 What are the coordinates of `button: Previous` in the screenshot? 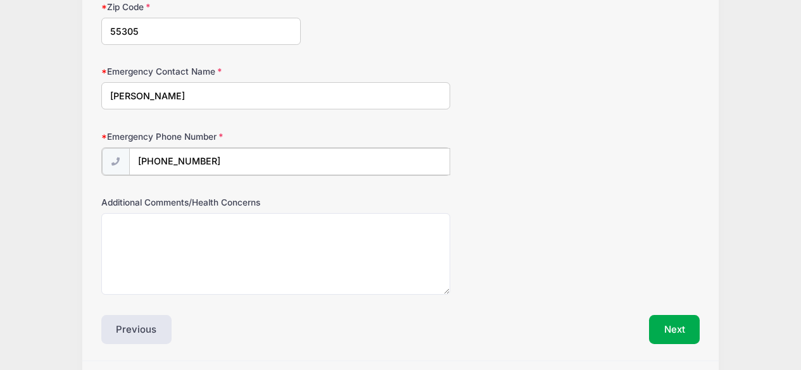 It's located at (137, 330).